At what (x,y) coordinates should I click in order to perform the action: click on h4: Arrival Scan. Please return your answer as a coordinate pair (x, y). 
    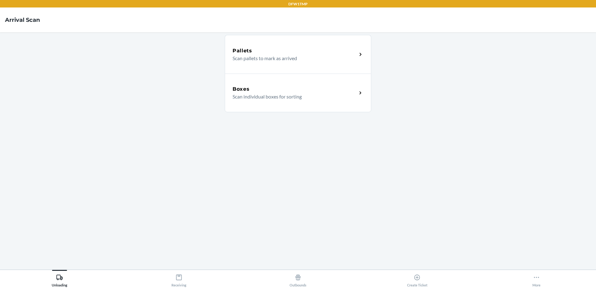
    Looking at the image, I should click on (22, 20).